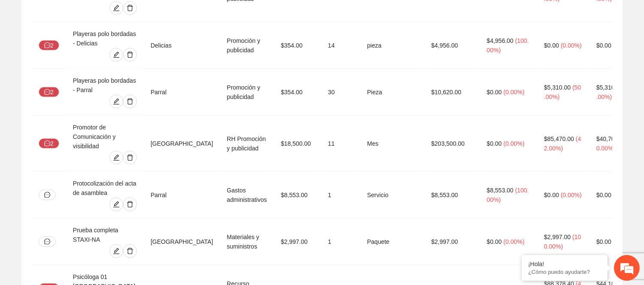 The width and height of the screenshot is (644, 285). I want to click on span: $4,956.00, so click(500, 41).